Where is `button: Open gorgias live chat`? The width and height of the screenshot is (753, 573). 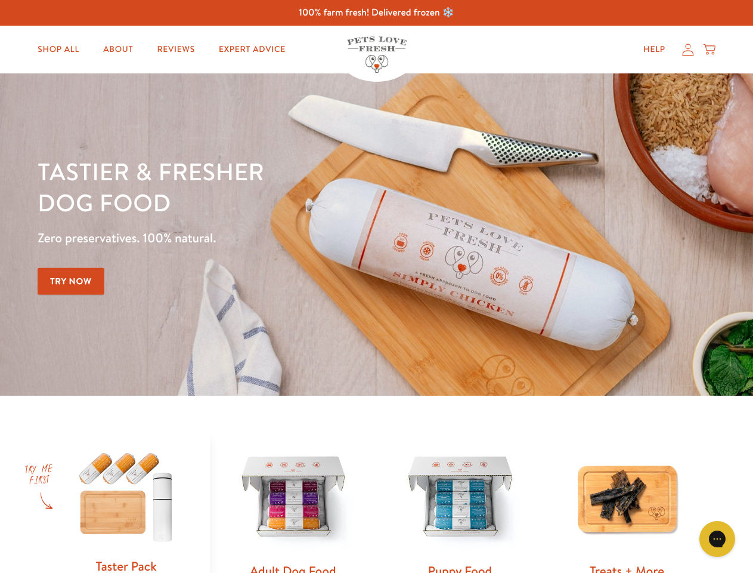 button: Open gorgias live chat is located at coordinates (24, 22).